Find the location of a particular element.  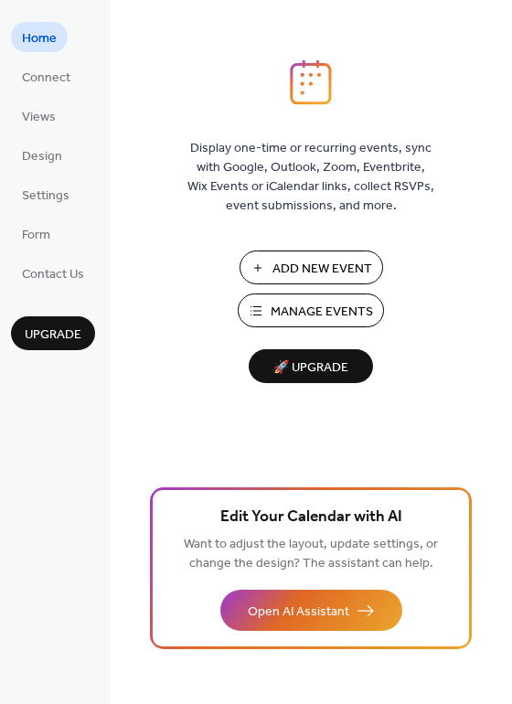

button: 🚀 Upgrade is located at coordinates (311, 365).